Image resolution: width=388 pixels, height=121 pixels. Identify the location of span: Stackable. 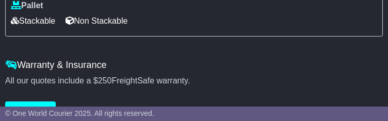
(33, 21).